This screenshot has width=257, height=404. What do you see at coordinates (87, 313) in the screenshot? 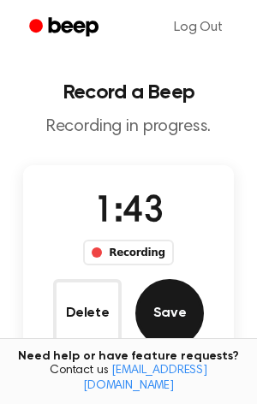
I see `button: Delete Audio Record` at bounding box center [87, 313].